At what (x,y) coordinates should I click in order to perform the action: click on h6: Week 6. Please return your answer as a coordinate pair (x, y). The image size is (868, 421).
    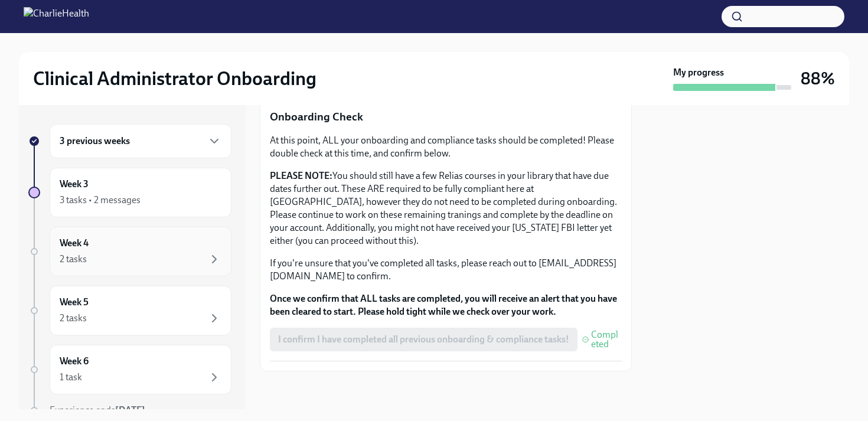
    Looking at the image, I should click on (74, 362).